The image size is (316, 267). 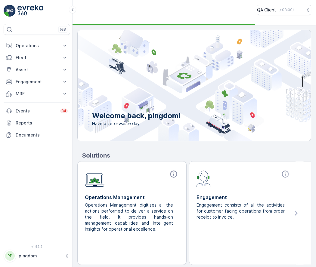 I want to click on button: Fleet, so click(x=37, y=58).